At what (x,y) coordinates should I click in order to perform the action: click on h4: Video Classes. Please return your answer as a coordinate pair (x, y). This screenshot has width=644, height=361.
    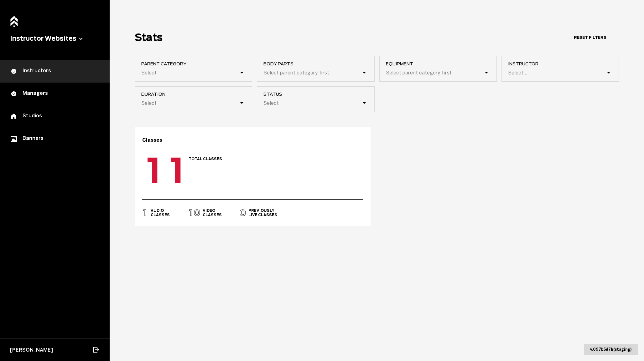
    Looking at the image, I should click on (212, 213).